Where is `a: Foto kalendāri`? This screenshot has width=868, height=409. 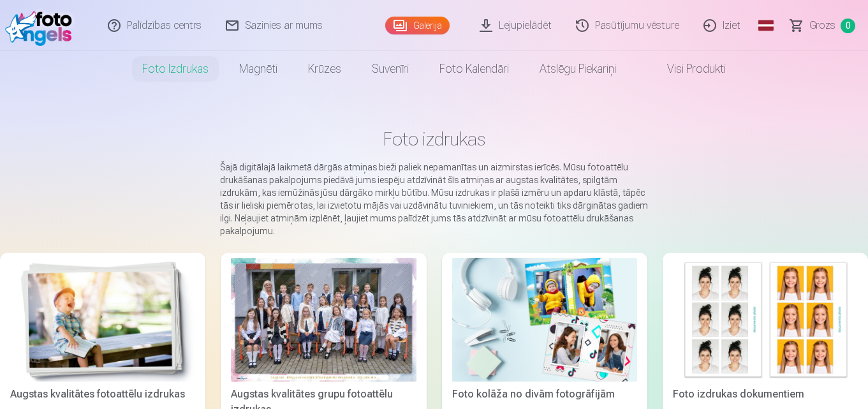
a: Foto kalendāri is located at coordinates (474, 69).